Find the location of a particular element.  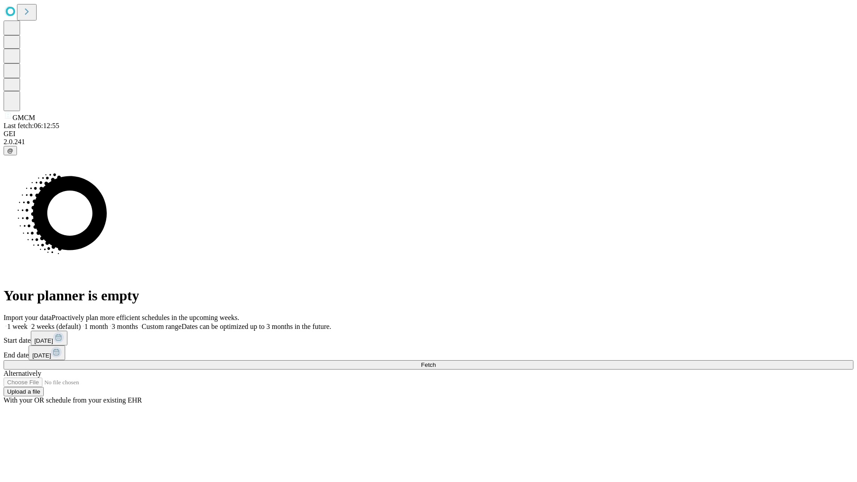

span: 1 week is located at coordinates (17, 326).